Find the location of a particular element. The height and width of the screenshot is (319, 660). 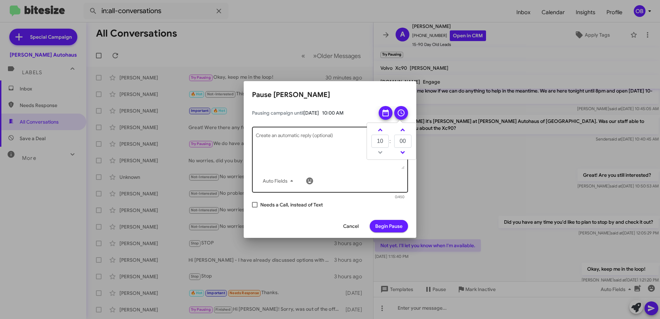

button: Cancel is located at coordinates (351, 226).